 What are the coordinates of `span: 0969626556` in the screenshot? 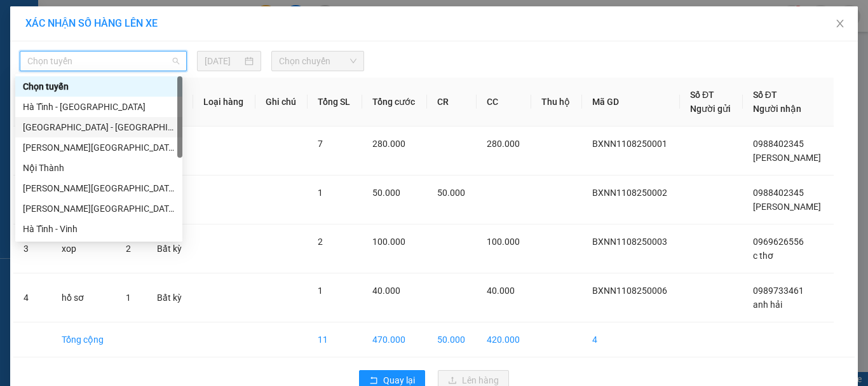 It's located at (778, 242).